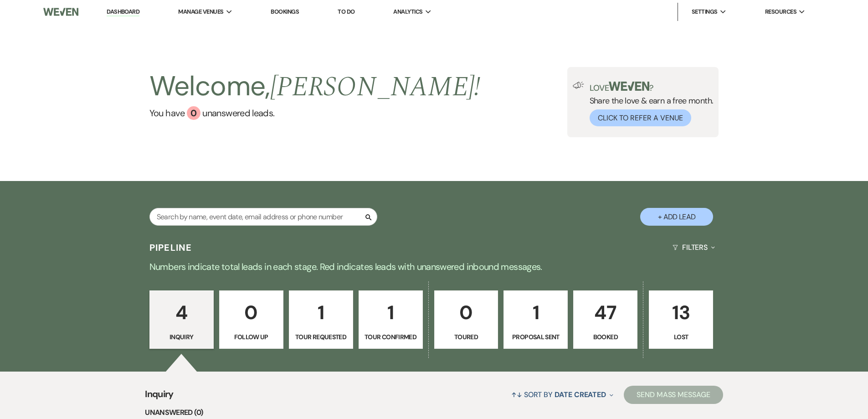  What do you see at coordinates (201, 12) in the screenshot?
I see `span: Manage Venues` at bounding box center [201, 12].